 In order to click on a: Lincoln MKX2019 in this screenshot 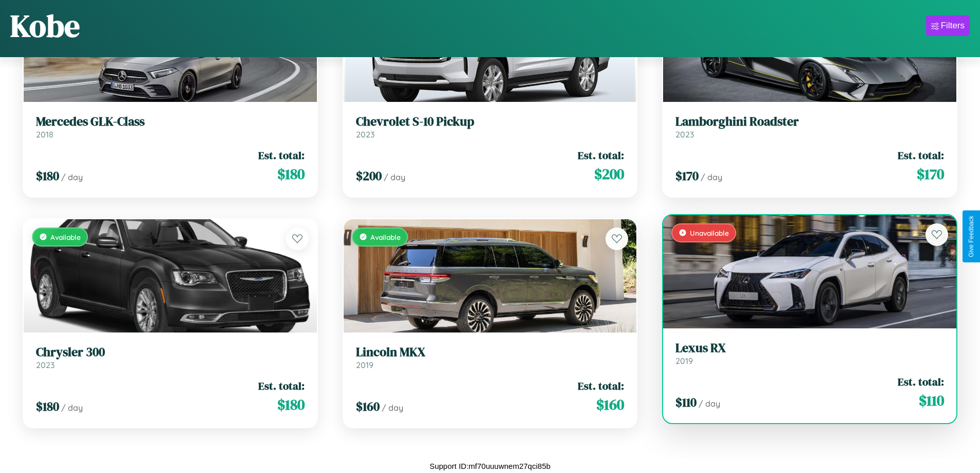, I will do `click(490, 357)`.